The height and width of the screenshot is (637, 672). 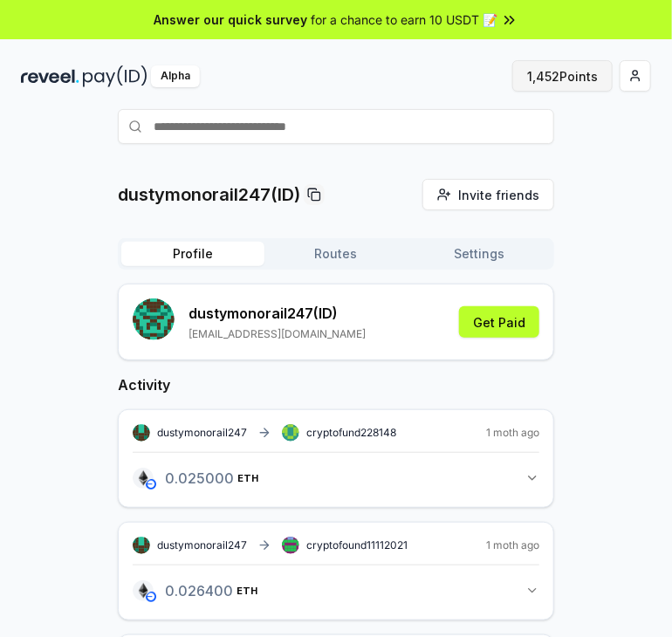 What do you see at coordinates (357, 545) in the screenshot?
I see `span: cryptofound11112021` at bounding box center [357, 545].